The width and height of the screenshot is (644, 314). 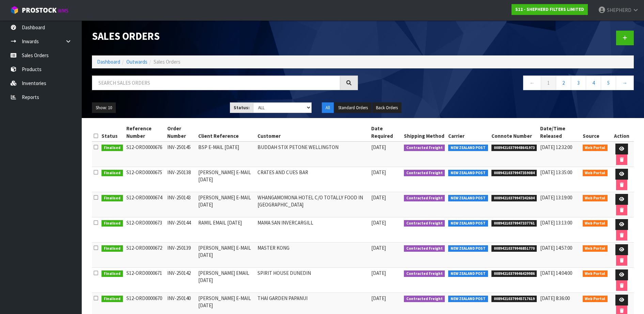 I want to click on a: Outwards, so click(x=137, y=62).